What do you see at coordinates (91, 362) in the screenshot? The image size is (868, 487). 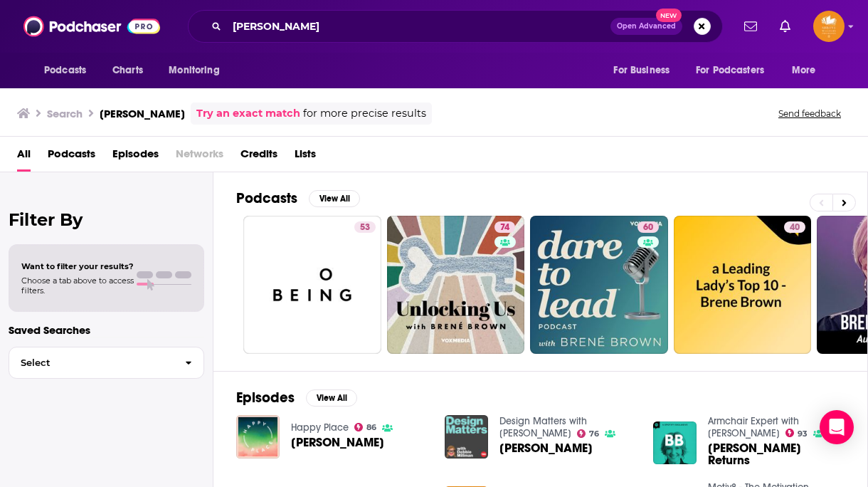 I see `span: Select` at bounding box center [91, 362].